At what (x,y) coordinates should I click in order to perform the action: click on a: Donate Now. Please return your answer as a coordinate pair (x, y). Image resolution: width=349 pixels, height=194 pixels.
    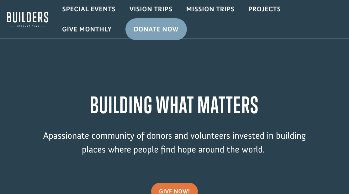
    Looking at the image, I should click on (156, 29).